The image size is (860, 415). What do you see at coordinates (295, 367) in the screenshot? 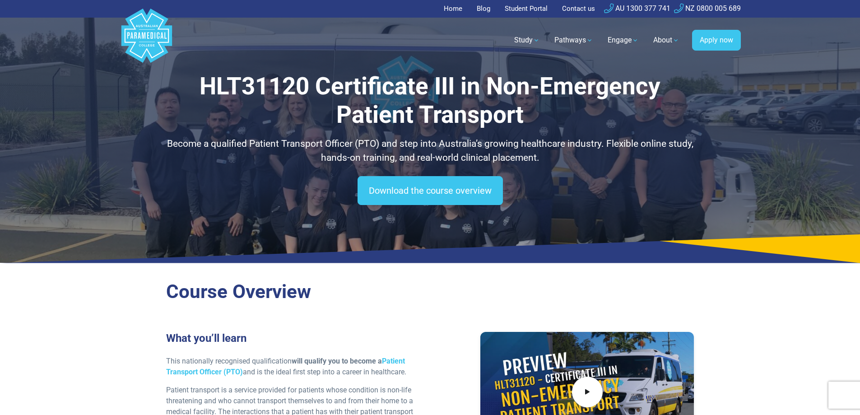
I see `p: This nationally recognised qualification and is the ideal first step into a career in healthcare.` at bounding box center [295, 367].